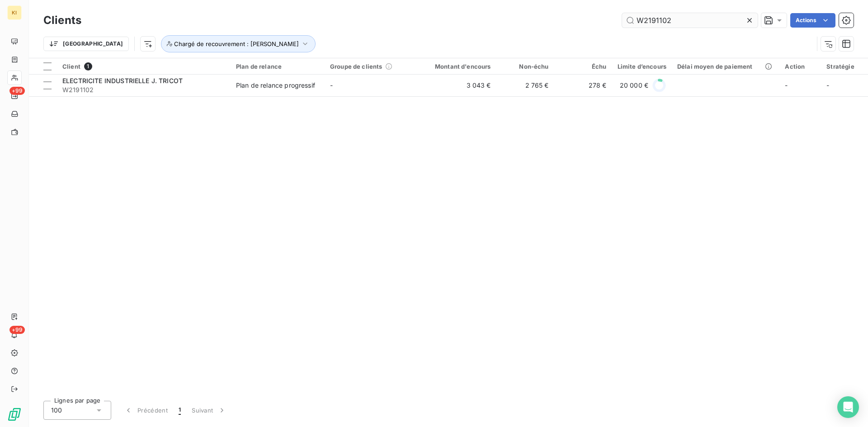 The image size is (868, 427). I want to click on div: KI, so click(15, 12).